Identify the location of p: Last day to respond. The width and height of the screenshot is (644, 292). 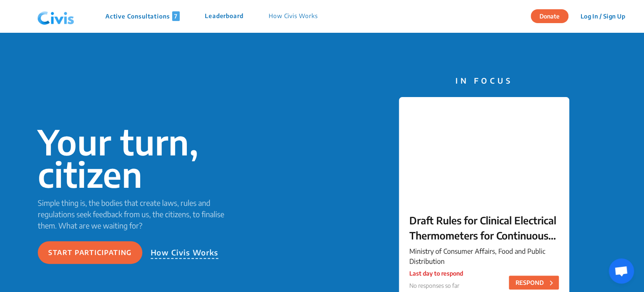
(436, 273).